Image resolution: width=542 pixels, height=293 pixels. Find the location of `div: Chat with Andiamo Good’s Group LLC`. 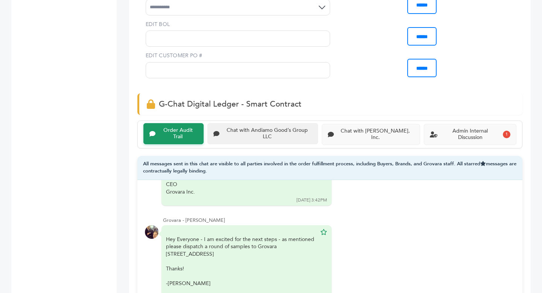

div: Chat with Andiamo Good’s Group LLC is located at coordinates (267, 134).